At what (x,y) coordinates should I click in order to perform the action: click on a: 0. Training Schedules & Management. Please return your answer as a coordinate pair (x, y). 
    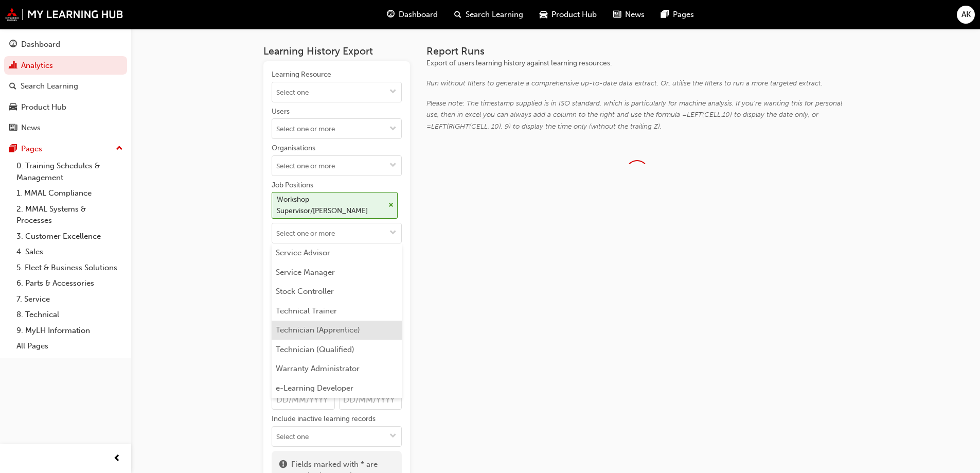
    Looking at the image, I should click on (70, 171).